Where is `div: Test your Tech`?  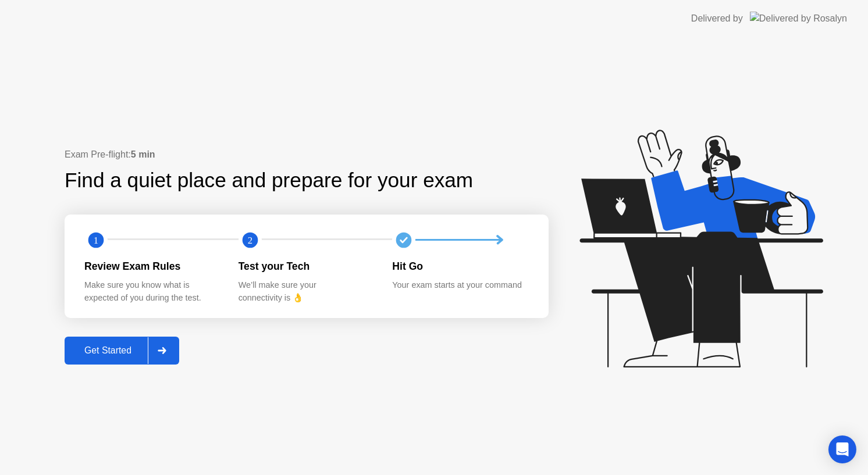 div: Test your Tech is located at coordinates (306, 267).